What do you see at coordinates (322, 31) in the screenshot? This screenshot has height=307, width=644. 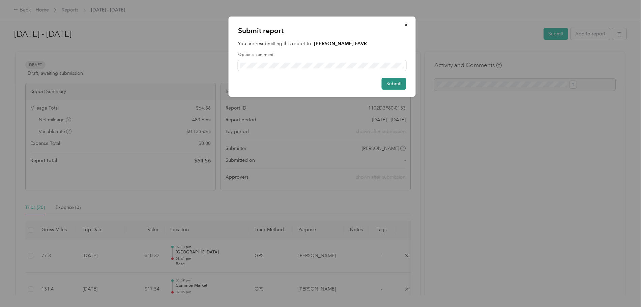 I see `p: Submit report` at bounding box center [322, 31].